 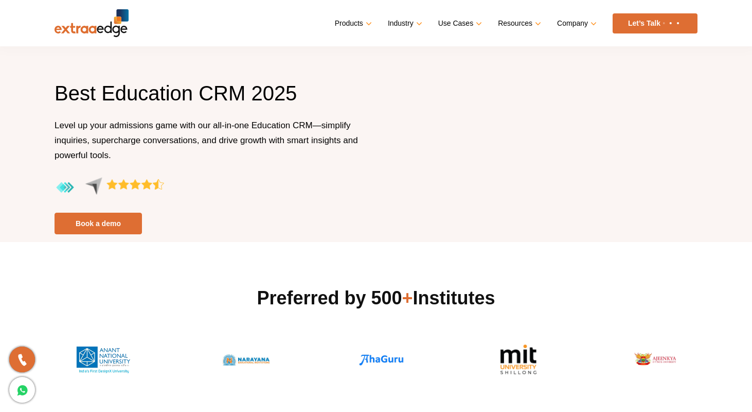 I want to click on a: Resources, so click(x=519, y=23).